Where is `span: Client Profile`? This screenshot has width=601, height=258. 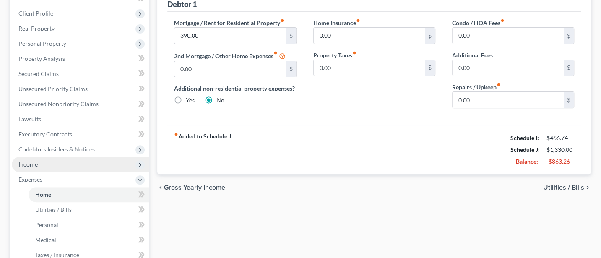
span: Client Profile is located at coordinates (36, 13).